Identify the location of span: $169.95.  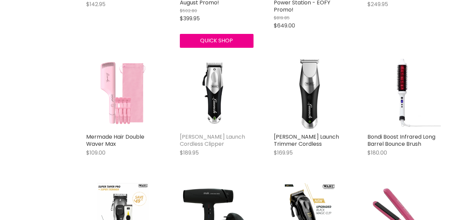
(284, 152).